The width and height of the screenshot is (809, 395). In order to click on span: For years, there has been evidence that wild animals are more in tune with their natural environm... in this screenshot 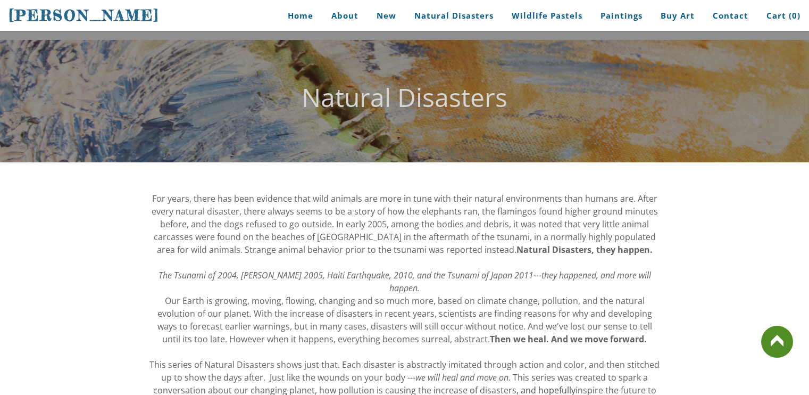, I will do `click(405, 224)`.